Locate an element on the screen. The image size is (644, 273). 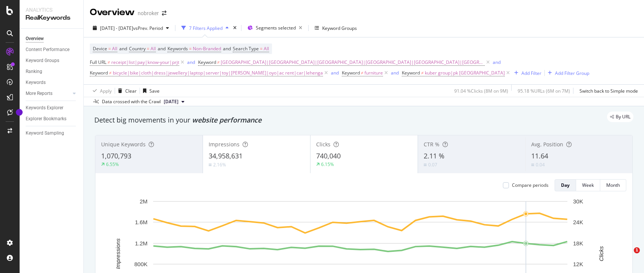
div: times is located at coordinates (235, 28).